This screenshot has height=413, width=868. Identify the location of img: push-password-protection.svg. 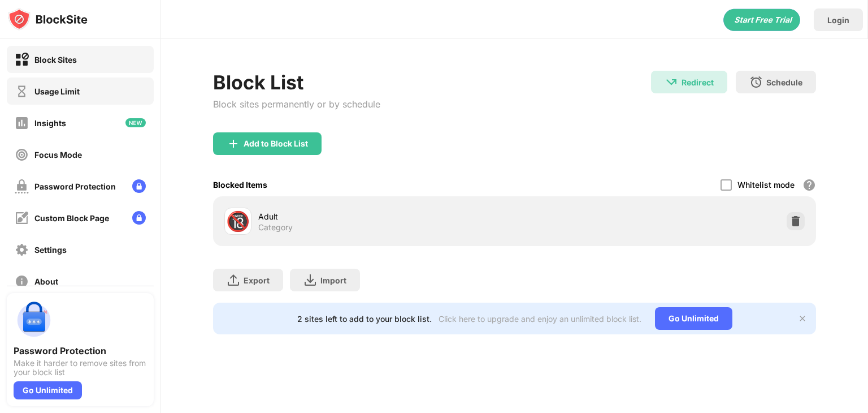
(34, 320).